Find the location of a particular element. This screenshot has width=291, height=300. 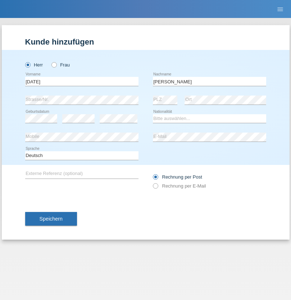

a: menu is located at coordinates (280, 9).